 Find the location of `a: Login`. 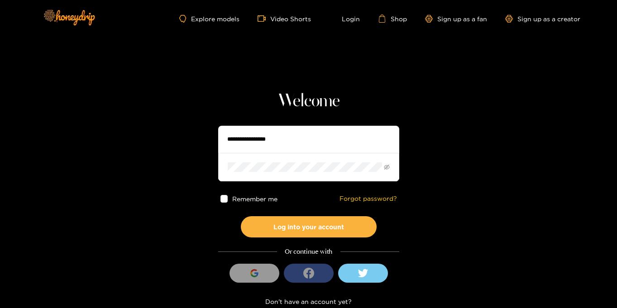

a: Login is located at coordinates (344, 19).